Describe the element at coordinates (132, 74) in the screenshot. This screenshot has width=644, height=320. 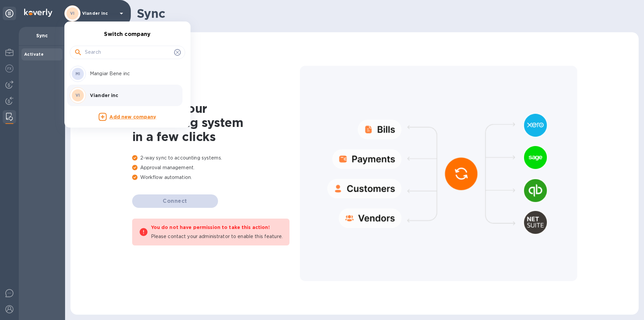
I see `p: Mangiar Bene inc` at that location.